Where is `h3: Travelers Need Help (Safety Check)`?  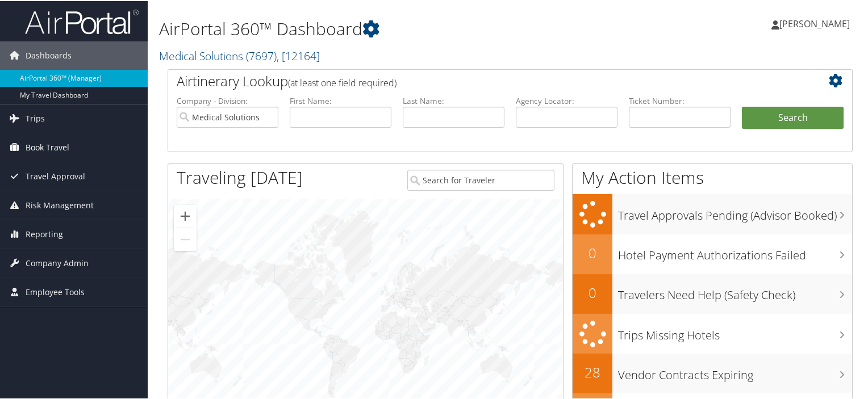
h3: Travelers Need Help (Safety Check) is located at coordinates (735, 291).